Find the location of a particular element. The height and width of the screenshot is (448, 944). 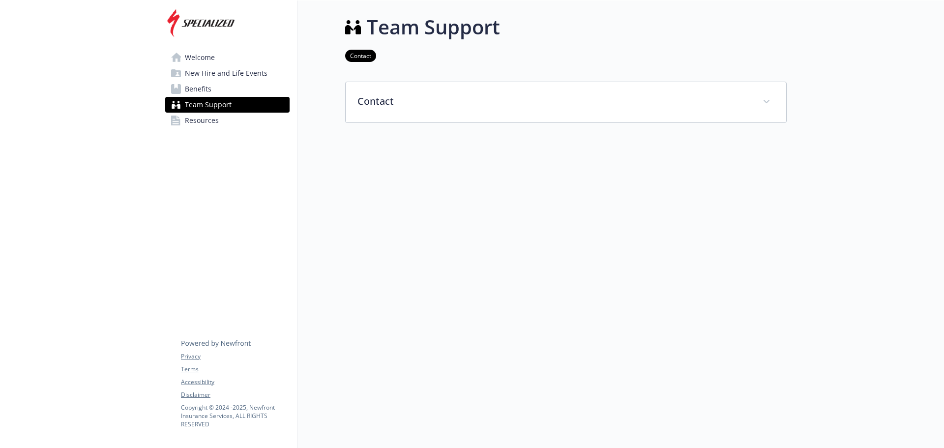

span: New Hire and Life Events is located at coordinates (226, 73).